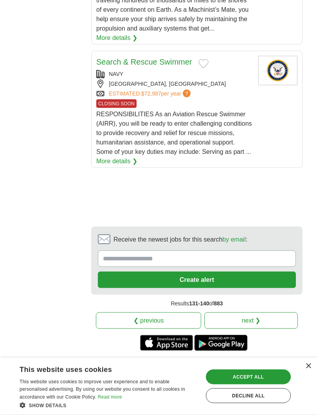 The height and width of the screenshot is (415, 317). Describe the element at coordinates (181, 240) in the screenshot. I see `span: Receive the newest jobs for this search :` at that location.